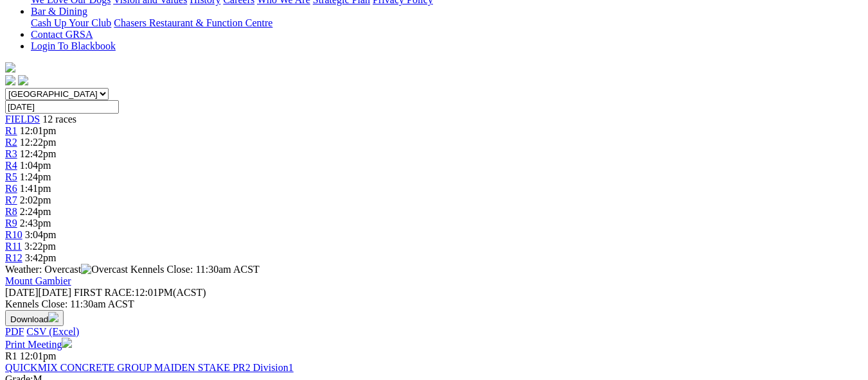 This screenshot has height=380, width=868. What do you see at coordinates (11, 154) in the screenshot?
I see `span: R3` at bounding box center [11, 154].